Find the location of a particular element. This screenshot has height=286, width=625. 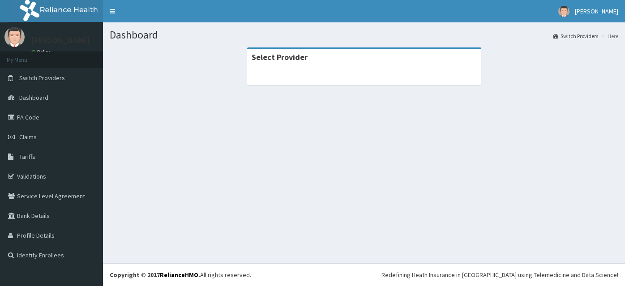

a: RelianceHMO is located at coordinates (179, 275).